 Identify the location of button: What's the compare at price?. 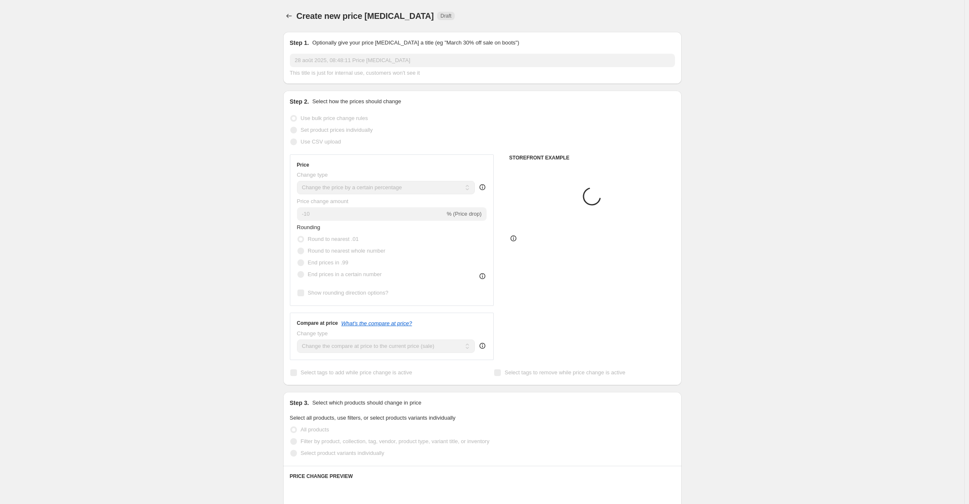
(377, 323).